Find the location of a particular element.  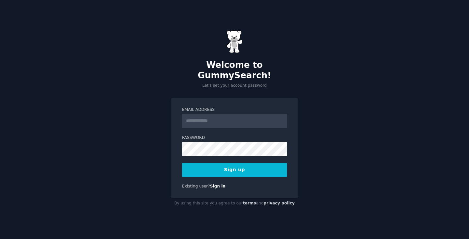

a: Sign in is located at coordinates (218, 186).